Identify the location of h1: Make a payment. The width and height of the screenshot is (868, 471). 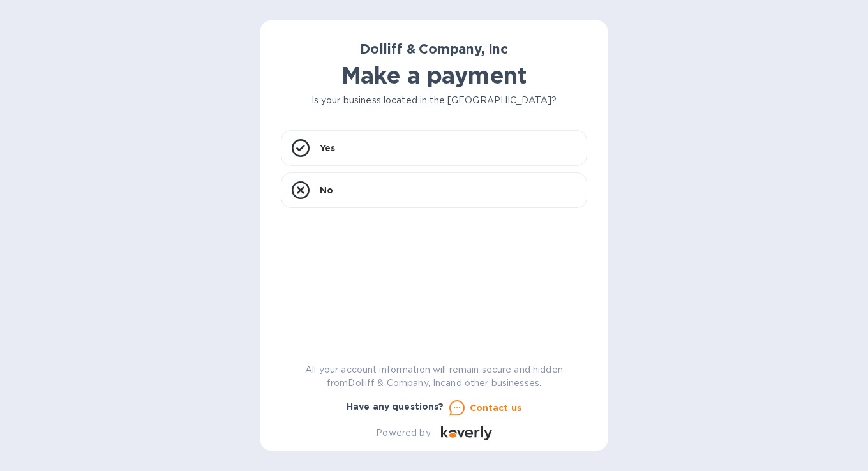
(434, 75).